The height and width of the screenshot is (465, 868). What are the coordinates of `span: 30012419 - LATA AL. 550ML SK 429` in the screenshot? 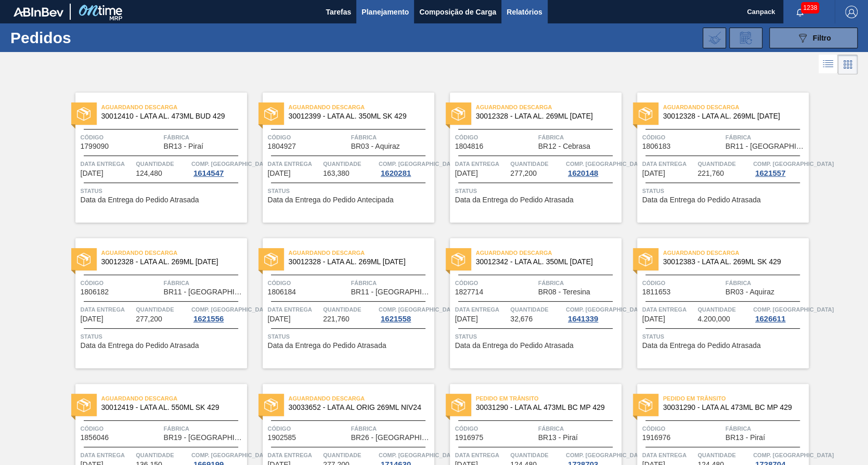 It's located at (170, 407).